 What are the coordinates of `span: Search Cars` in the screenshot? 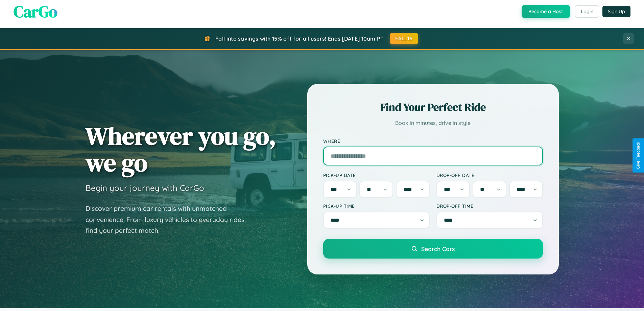 It's located at (438, 249).